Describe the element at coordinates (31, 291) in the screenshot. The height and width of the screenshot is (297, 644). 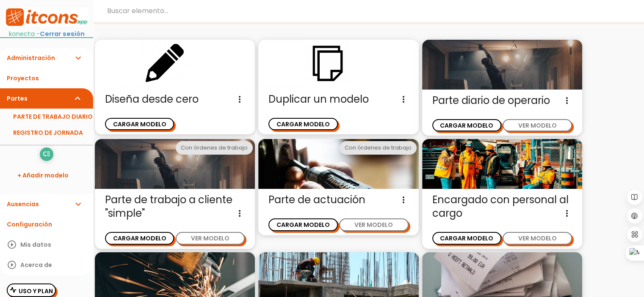
I see `a: Uso y plan` at that location.